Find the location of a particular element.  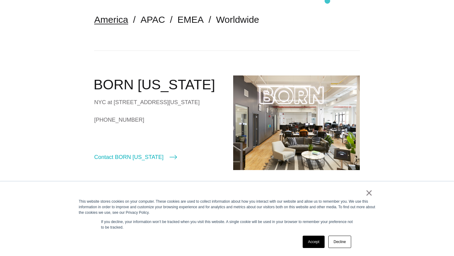

a: Accept is located at coordinates (313, 242).